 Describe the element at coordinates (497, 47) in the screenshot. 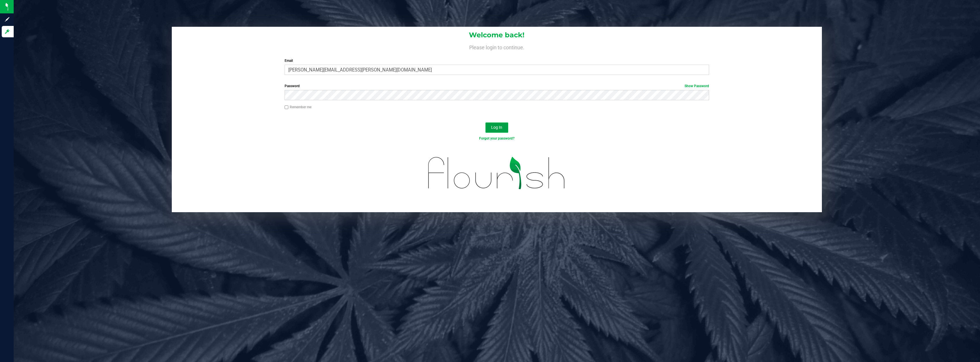

I see `h4: Please login to continue.` at that location.